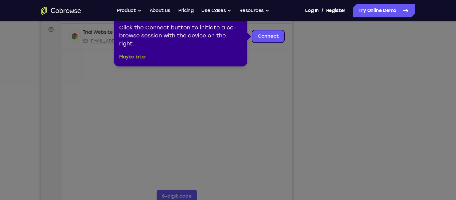 This screenshot has height=200, width=456. I want to click on button: Use Cases, so click(216, 11).